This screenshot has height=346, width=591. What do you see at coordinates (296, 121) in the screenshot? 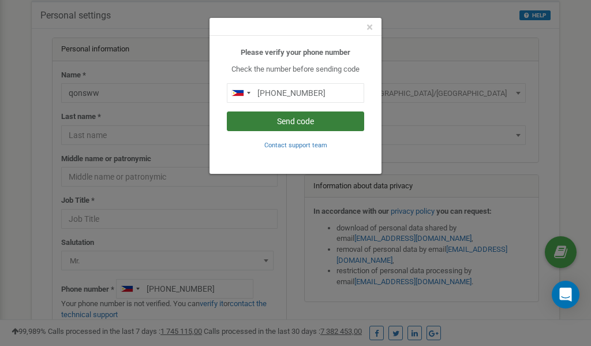
I see `button: Send code` at bounding box center [296, 121].